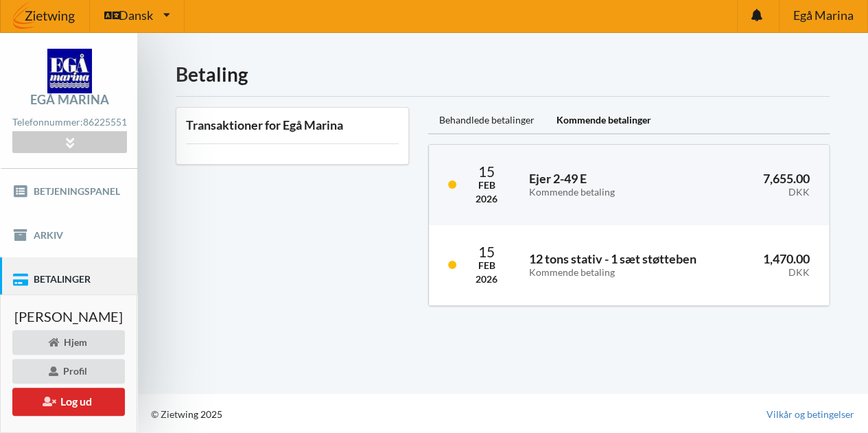 Image resolution: width=868 pixels, height=433 pixels. I want to click on h3: Transaktioner for Egå Marina, so click(292, 125).